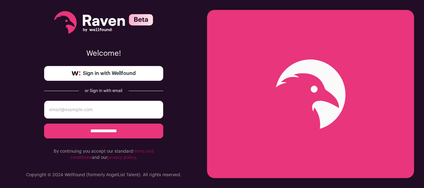 The width and height of the screenshot is (424, 188). Describe the element at coordinates (104, 175) in the screenshot. I see `p: Copyright © 2024 Wellfound (formerly AngelList Talent). All rights reserved.` at that location.